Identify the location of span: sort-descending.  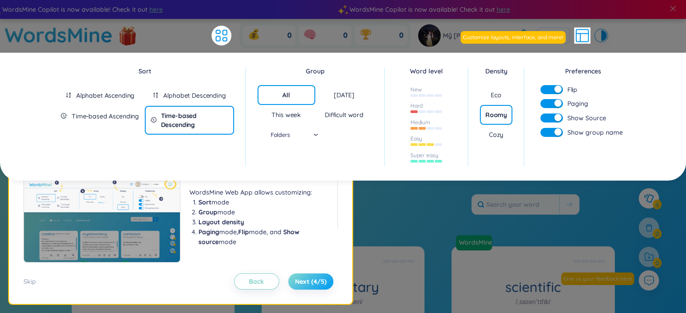
(156, 95).